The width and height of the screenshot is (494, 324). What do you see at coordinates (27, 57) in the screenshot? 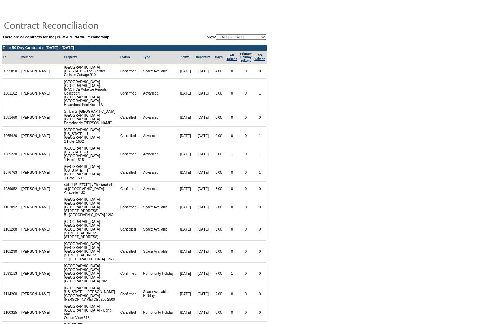
I see `a: Member` at bounding box center [27, 57].